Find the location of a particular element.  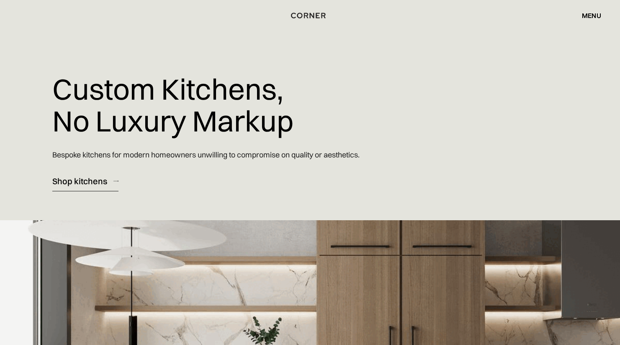

a: Shop kitchens is located at coordinates (85, 181).